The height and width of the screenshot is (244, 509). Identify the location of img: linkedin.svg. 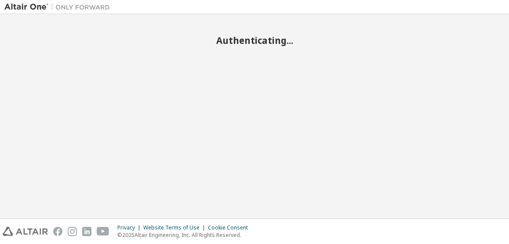
(87, 232).